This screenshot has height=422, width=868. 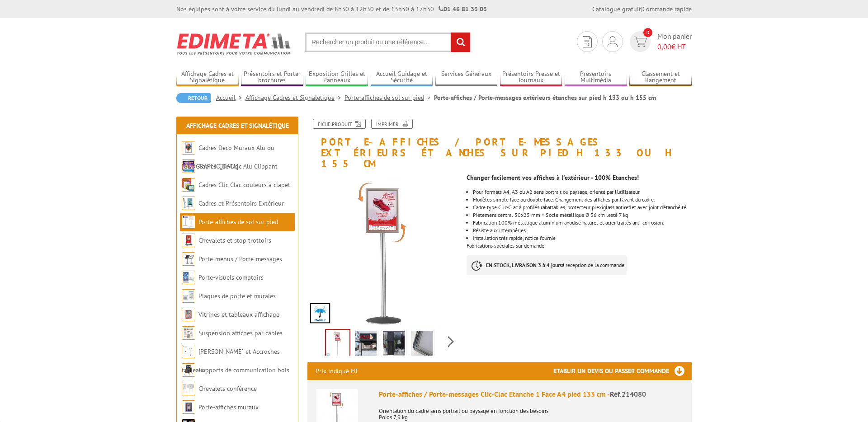 I want to click on a: Classement et Rangement, so click(x=660, y=77).